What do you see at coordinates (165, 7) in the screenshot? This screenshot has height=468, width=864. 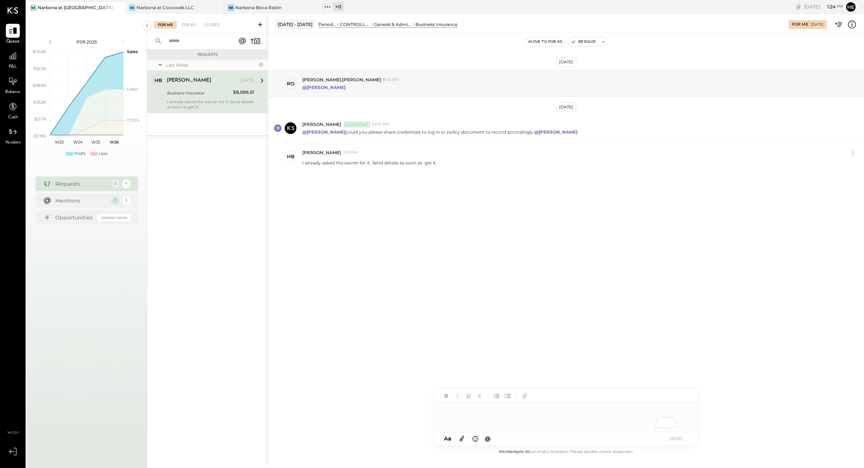 I see `div: Narbona at Cocowalk LLC` at bounding box center [165, 7].